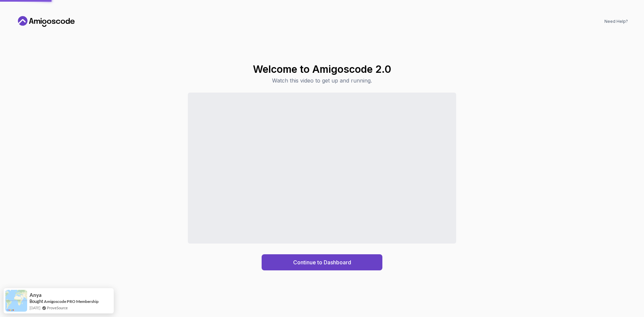 The image size is (644, 317). What do you see at coordinates (322, 81) in the screenshot?
I see `p: Watch this video to get up and running.` at bounding box center [322, 81].